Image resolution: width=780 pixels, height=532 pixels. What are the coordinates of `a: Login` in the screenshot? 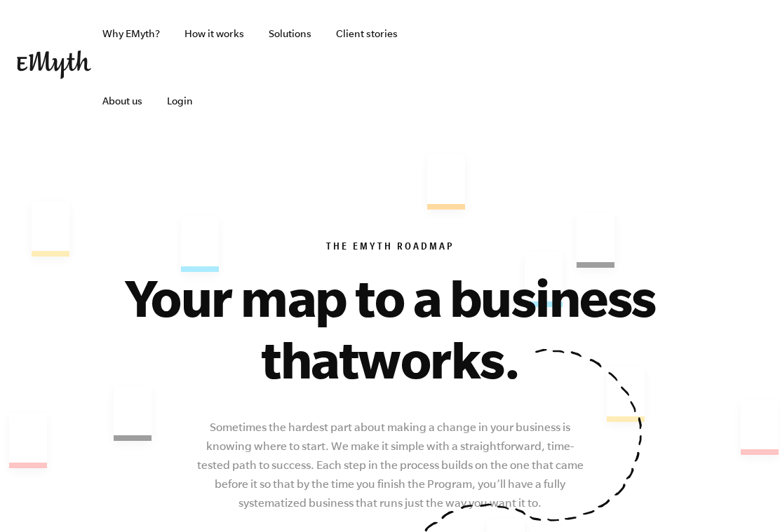 It's located at (180, 101).